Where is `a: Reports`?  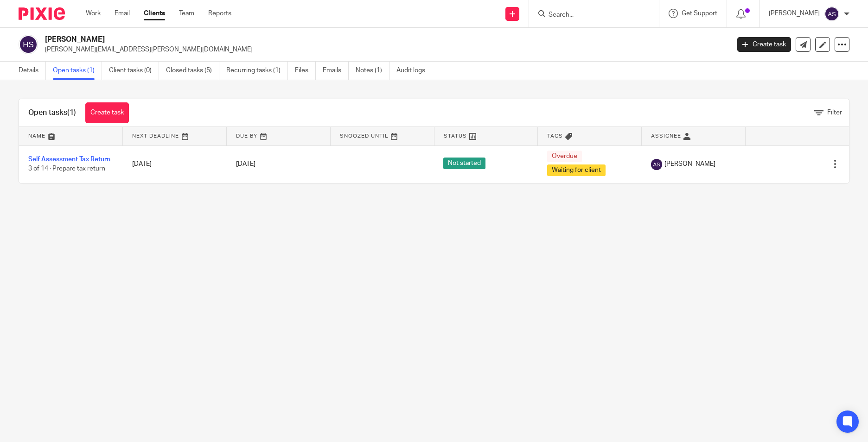 a: Reports is located at coordinates (220, 14).